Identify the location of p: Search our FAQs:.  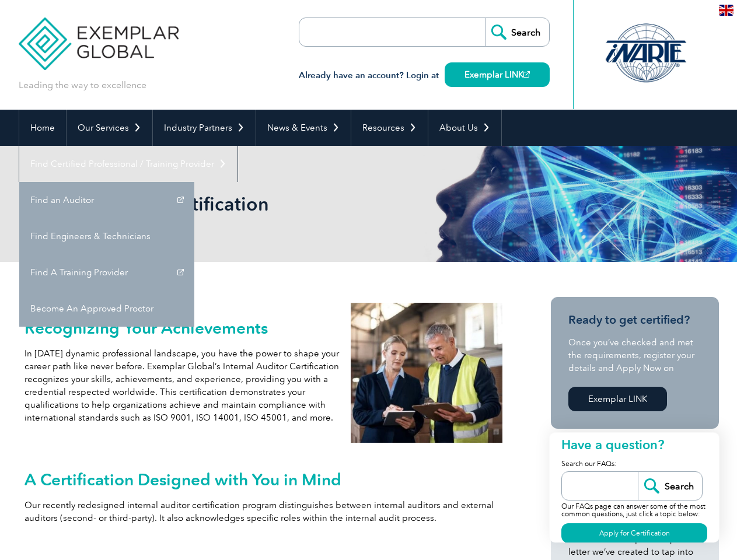
(634, 464).